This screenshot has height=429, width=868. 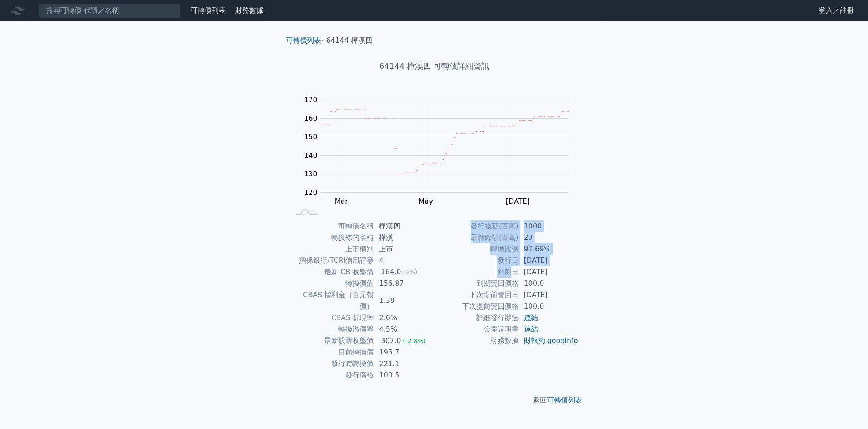 I want to click on td: 到期日, so click(x=476, y=272).